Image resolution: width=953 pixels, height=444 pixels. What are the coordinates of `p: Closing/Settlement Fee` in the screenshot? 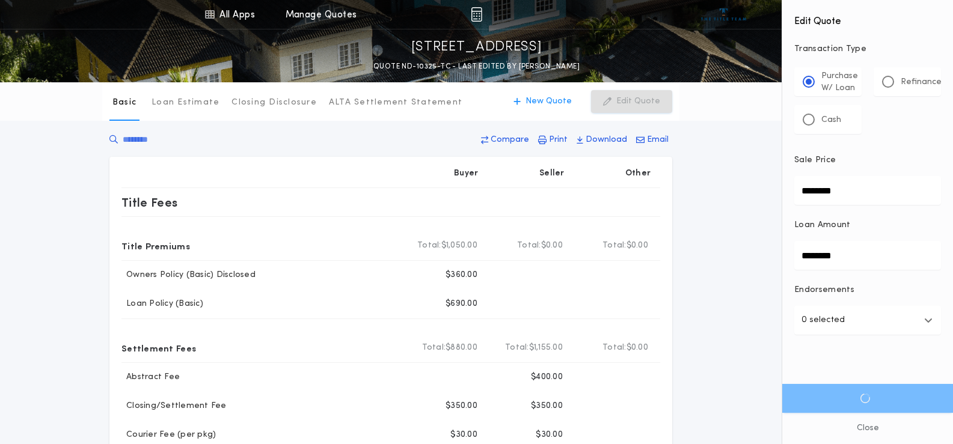 It's located at (174, 407).